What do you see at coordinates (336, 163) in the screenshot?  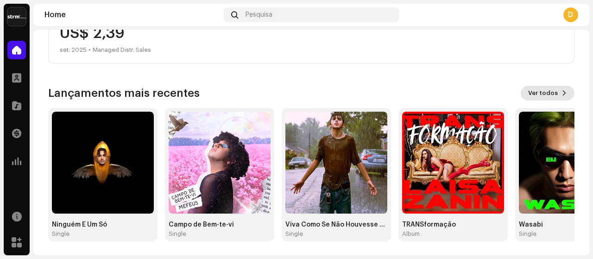 I see `img: e49f6d76-3397-41c8-af9a-15fc2ffd44b1` at bounding box center [336, 163].